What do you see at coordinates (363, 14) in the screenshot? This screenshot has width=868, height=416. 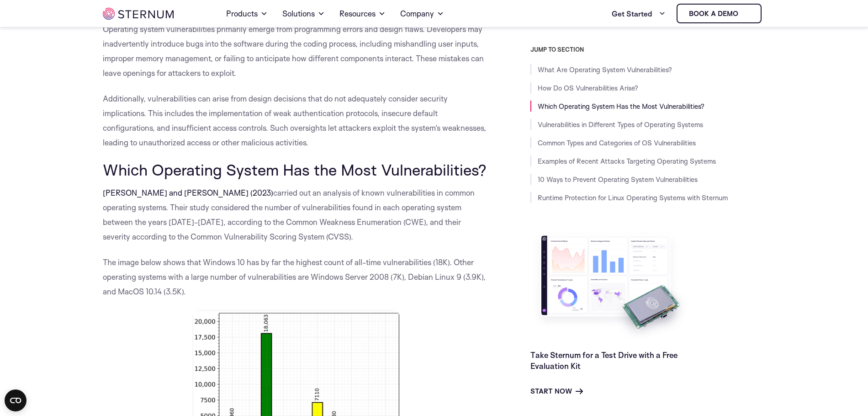 I see `a: Resources` at bounding box center [363, 14].